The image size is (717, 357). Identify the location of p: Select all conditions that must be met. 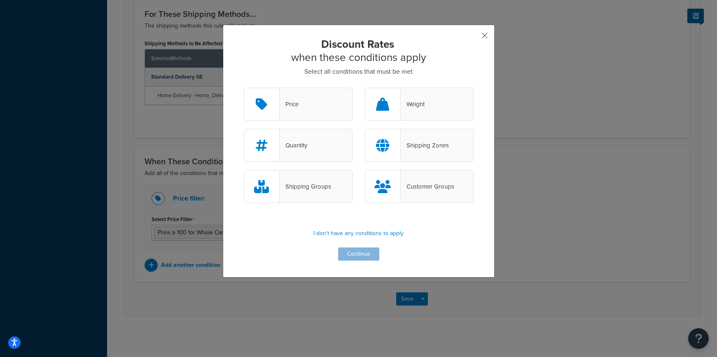
(359, 72).